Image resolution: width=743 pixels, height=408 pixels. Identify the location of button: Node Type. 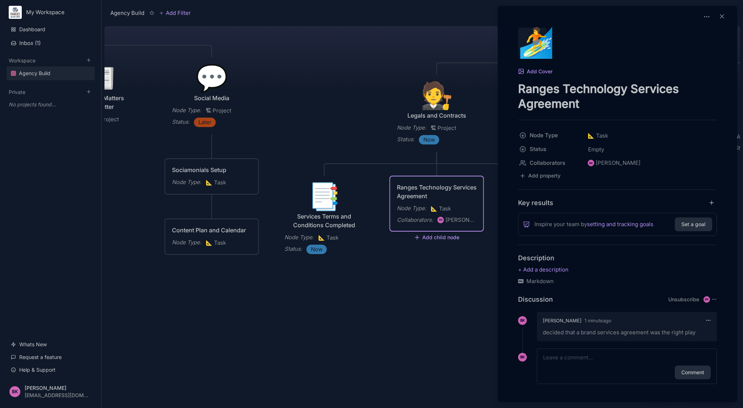
(551, 135).